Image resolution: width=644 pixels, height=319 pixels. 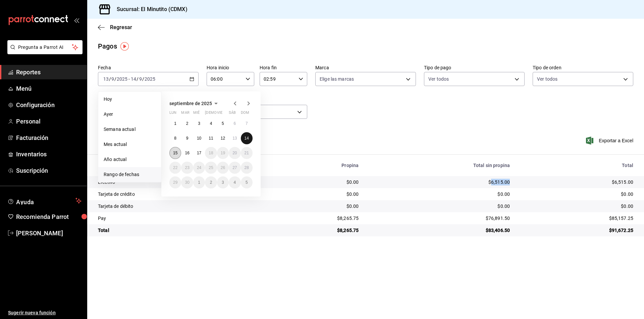 What do you see at coordinates (129, 175) in the screenshot?
I see `span: Rango de fechas` at bounding box center [129, 175].